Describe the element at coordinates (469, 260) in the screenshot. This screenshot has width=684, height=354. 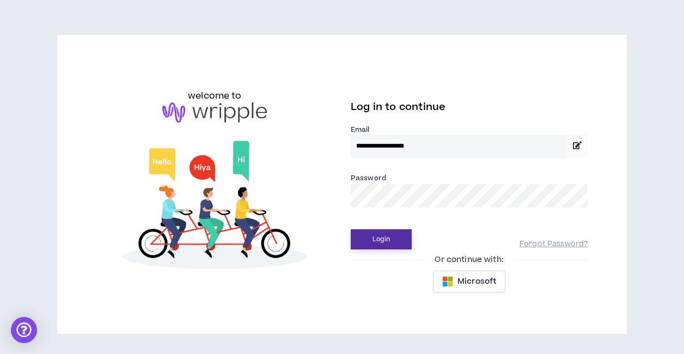
I see `span: Or continue with:` at that location.